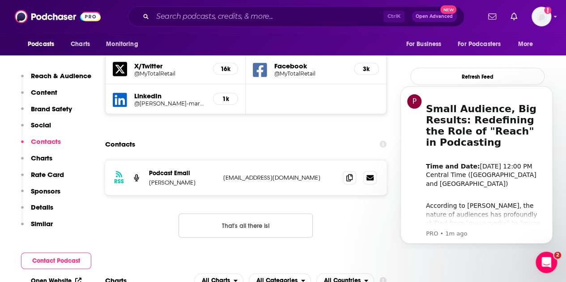 The width and height of the screenshot is (566, 282). What do you see at coordinates (120, 144) in the screenshot?
I see `h2: Contacts` at bounding box center [120, 144].